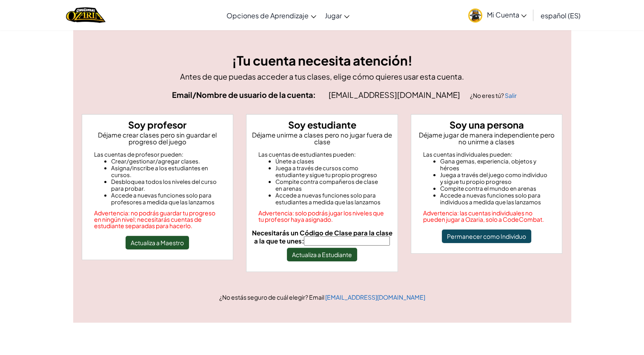  Describe the element at coordinates (86, 15) in the screenshot. I see `a: Ozaria by CodeCombat logo` at that location.